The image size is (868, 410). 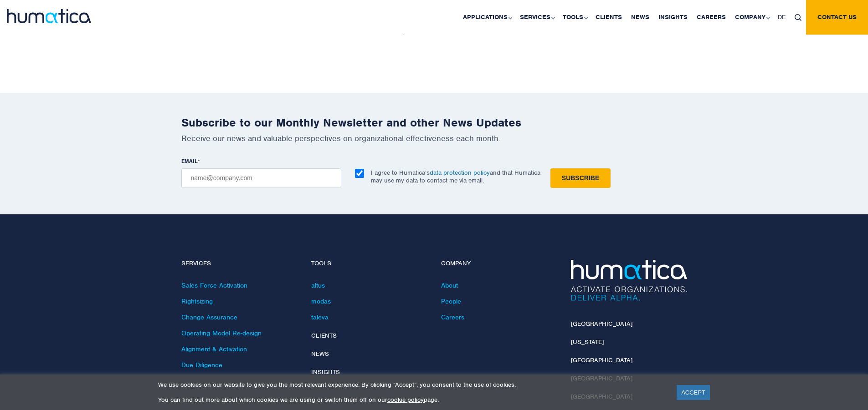 I want to click on a: Alignment & Activation, so click(x=214, y=349).